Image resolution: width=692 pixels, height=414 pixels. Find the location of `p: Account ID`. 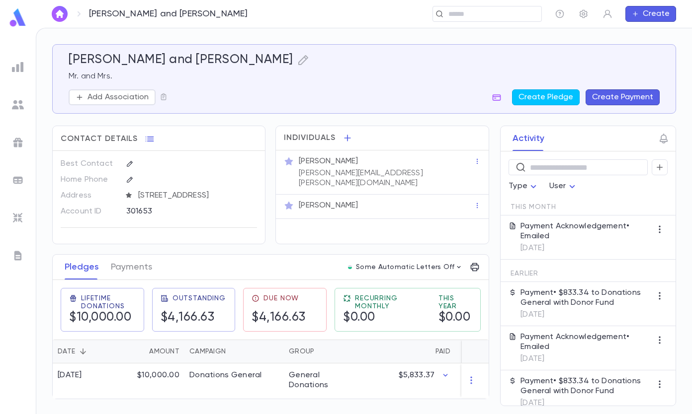

p: Account ID is located at coordinates (89, 212).